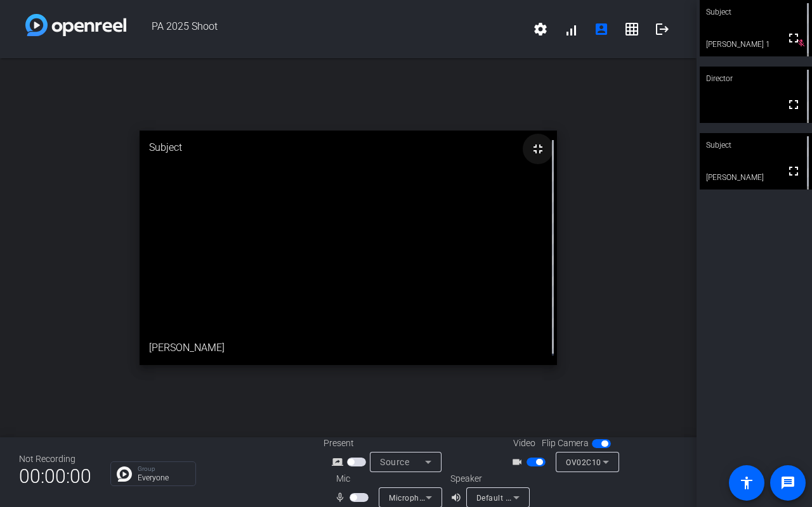 Image resolution: width=812 pixels, height=507 pixels. Describe the element at coordinates (75, 25) in the screenshot. I see `img: white-gradient.svg` at that location.